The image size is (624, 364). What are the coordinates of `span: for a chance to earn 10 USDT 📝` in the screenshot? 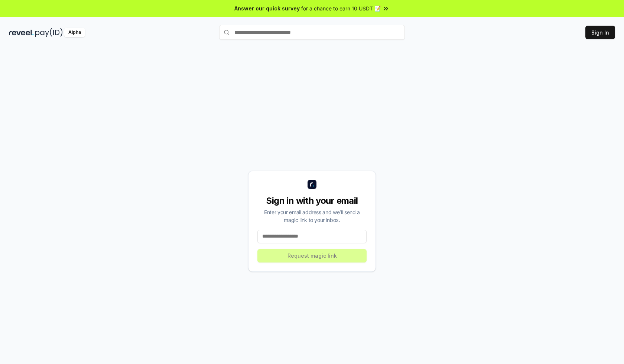 It's located at (341, 8).